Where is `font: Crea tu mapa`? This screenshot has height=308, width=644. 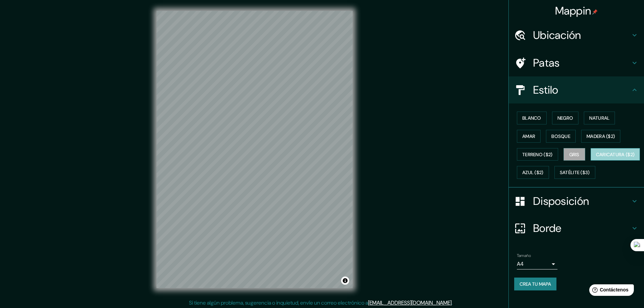
font: Crea tu mapa is located at coordinates (535, 284).